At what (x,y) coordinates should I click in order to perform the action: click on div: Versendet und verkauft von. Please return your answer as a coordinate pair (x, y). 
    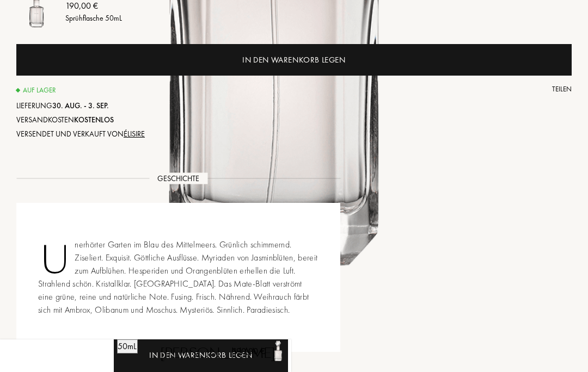
    Looking at the image, I should click on (294, 134).